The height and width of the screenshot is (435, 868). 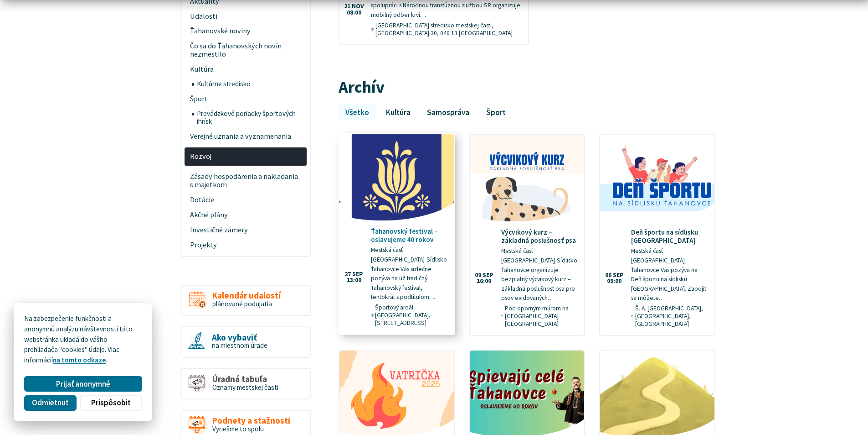 I want to click on button: Odmietnuť, so click(x=50, y=403).